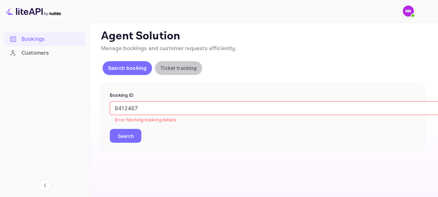 This screenshot has height=197, width=438. I want to click on button: Collapse navigation, so click(45, 186).